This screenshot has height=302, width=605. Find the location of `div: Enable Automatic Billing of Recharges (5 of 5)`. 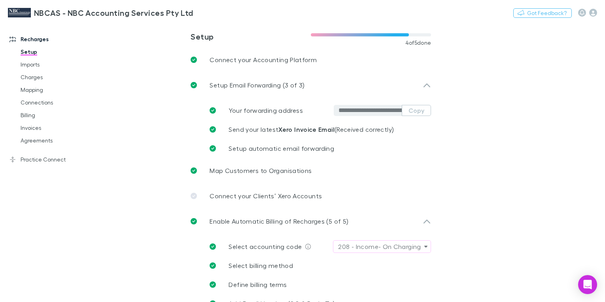

div: Enable Automatic Billing of Recharges (5 of 5) is located at coordinates (311, 221).